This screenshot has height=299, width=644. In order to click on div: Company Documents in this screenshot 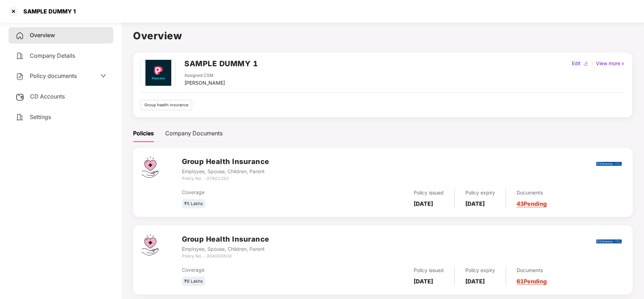, I will do `click(194, 133)`.